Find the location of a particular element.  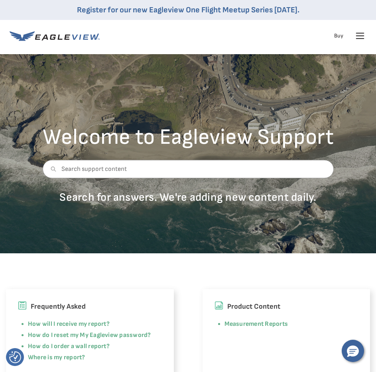

h2: Welcome to Eagleview Support is located at coordinates (188, 137).